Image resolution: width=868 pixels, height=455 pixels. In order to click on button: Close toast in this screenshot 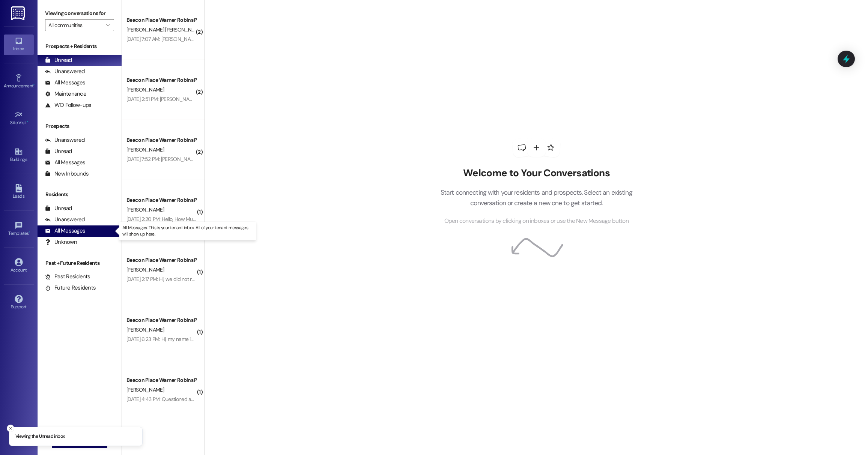, I will do `click(11, 428)`.